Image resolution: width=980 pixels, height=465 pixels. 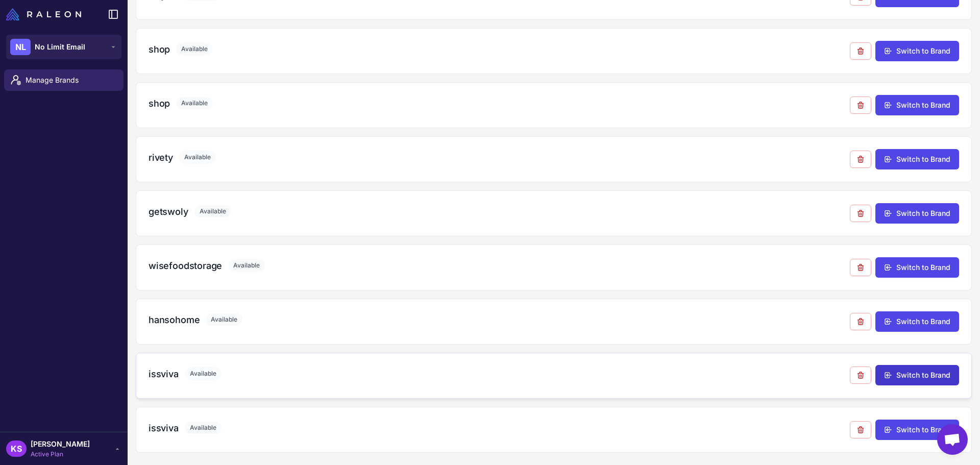 What do you see at coordinates (64, 80) in the screenshot?
I see `a: Manage Brands` at bounding box center [64, 80].